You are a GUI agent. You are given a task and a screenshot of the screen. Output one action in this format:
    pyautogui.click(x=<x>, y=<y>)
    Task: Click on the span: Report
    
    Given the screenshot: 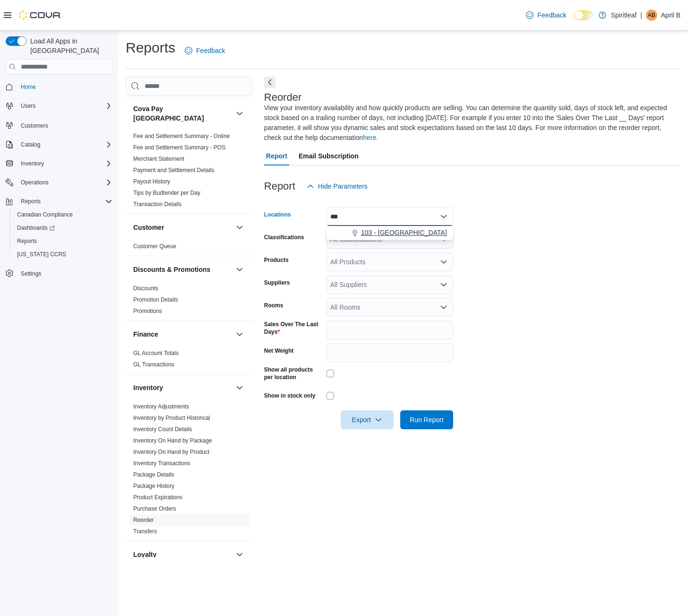 What is the action you would take?
    pyautogui.click(x=276, y=156)
    